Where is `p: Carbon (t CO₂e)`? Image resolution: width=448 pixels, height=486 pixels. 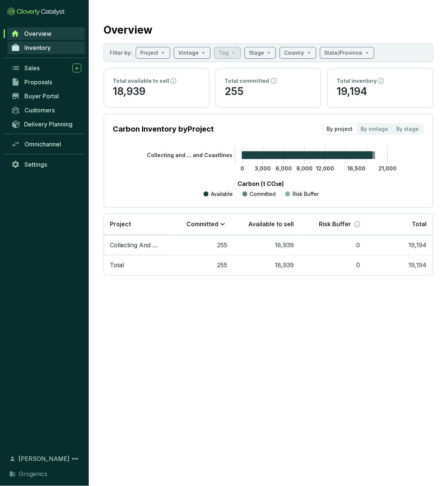
p: Carbon (t CO₂e) is located at coordinates (261, 184).